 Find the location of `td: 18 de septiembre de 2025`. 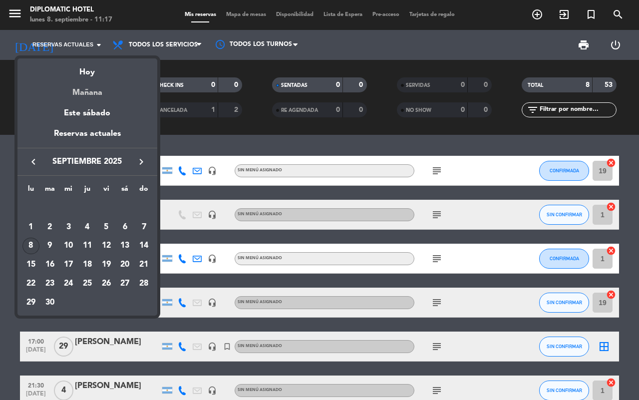

td: 18 de septiembre de 2025 is located at coordinates (87, 265).